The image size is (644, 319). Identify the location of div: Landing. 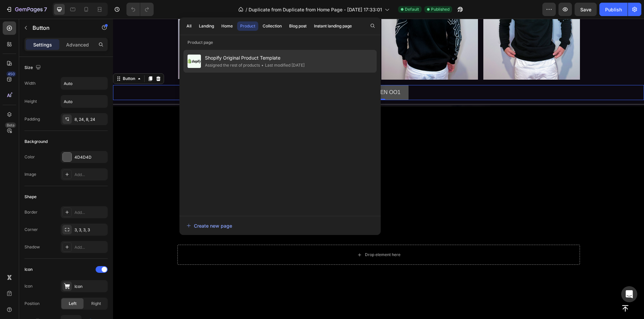
(206, 26).